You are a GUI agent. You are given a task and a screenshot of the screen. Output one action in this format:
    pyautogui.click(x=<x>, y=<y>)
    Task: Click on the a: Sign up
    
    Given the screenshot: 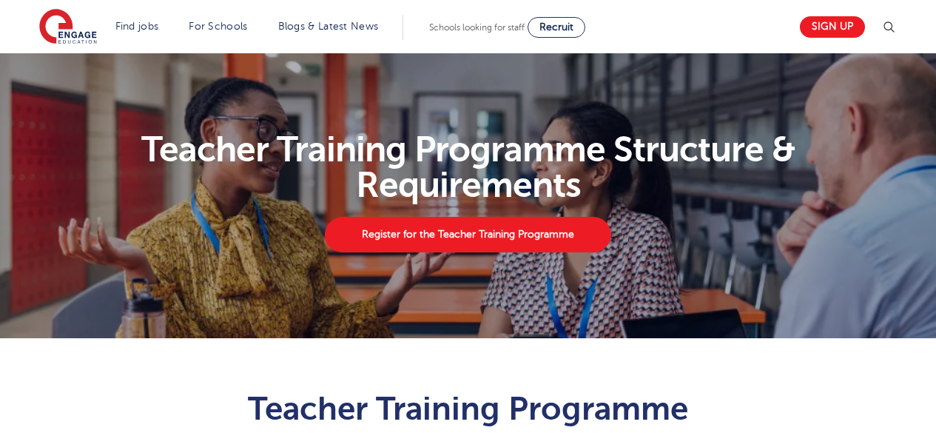 What is the action you would take?
    pyautogui.click(x=833, y=27)
    